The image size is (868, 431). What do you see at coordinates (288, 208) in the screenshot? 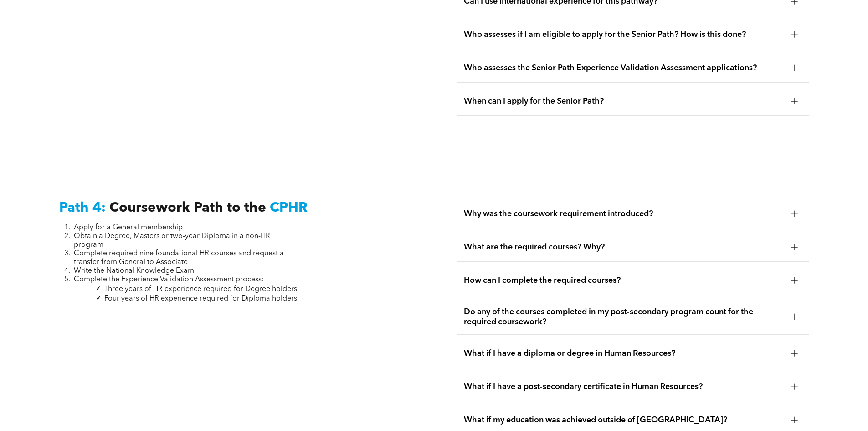
I see `span: CPHR` at bounding box center [288, 208].